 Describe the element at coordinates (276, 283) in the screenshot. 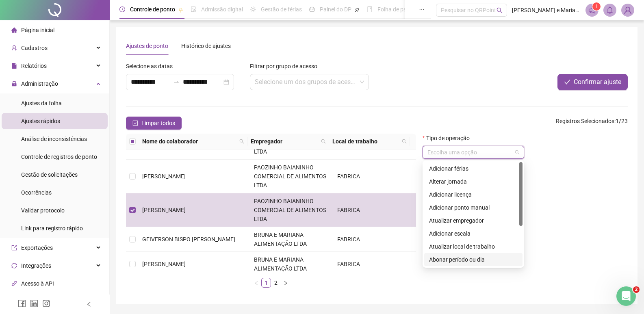

I see `li: 2` at that location.